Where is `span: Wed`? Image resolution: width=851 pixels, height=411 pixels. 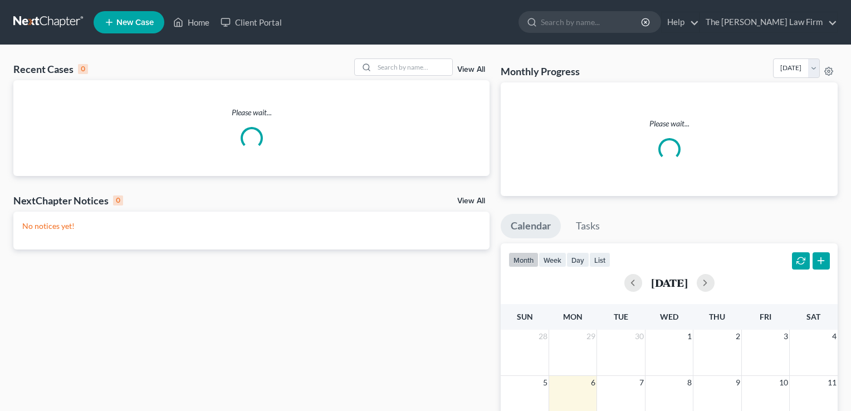 span: Wed is located at coordinates (669, 316).